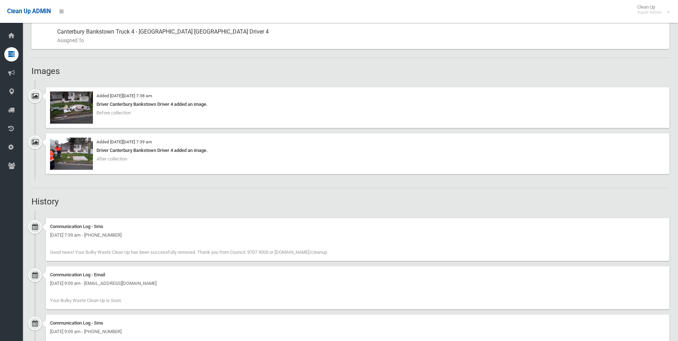 This screenshot has height=341, width=678. What do you see at coordinates (188, 252) in the screenshot?
I see `span: Good news! Your Bulky Waste Clean Up has been successfully removed. Thank you from Council. 9707 ...` at bounding box center [188, 252].